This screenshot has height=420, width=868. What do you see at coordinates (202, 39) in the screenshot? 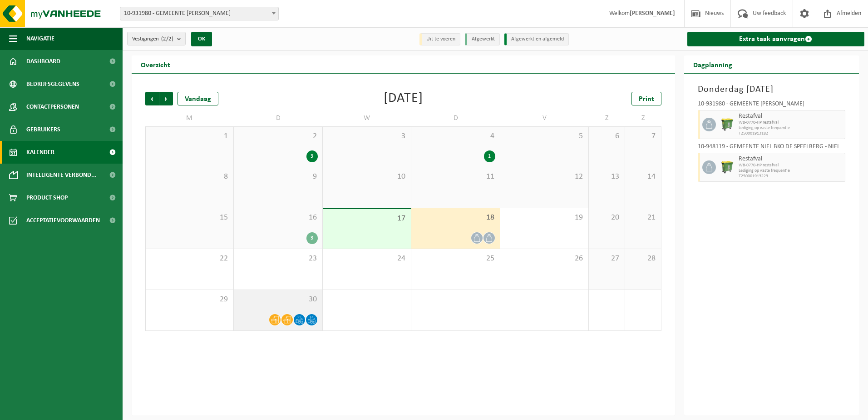
I see `button: OK` at bounding box center [202, 39].